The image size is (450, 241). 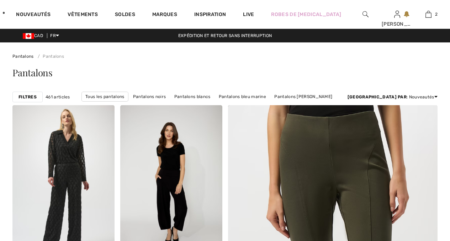 I want to click on span: 461 articles, so click(x=58, y=97).